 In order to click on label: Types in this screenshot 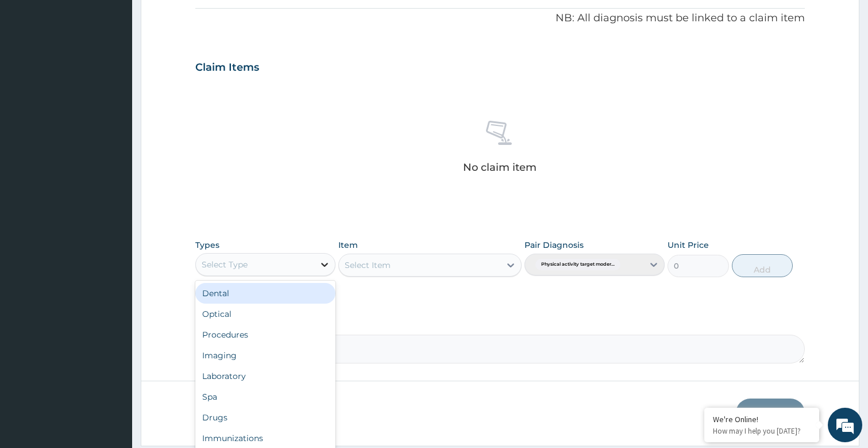, I will do `click(207, 245)`.